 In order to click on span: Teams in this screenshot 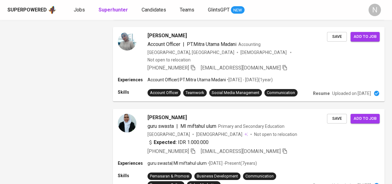, I will do `click(187, 10)`.